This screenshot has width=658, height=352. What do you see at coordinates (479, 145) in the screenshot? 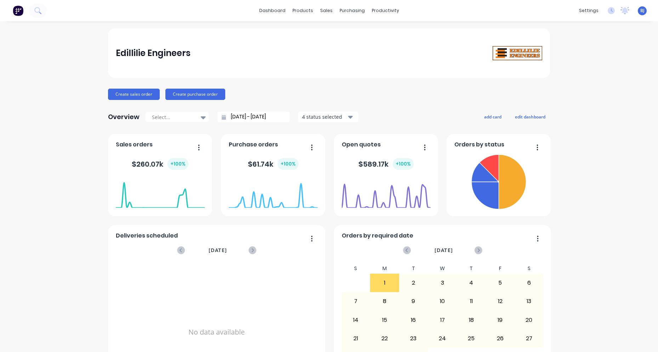
I see `span: Orders by status` at bounding box center [479, 145].